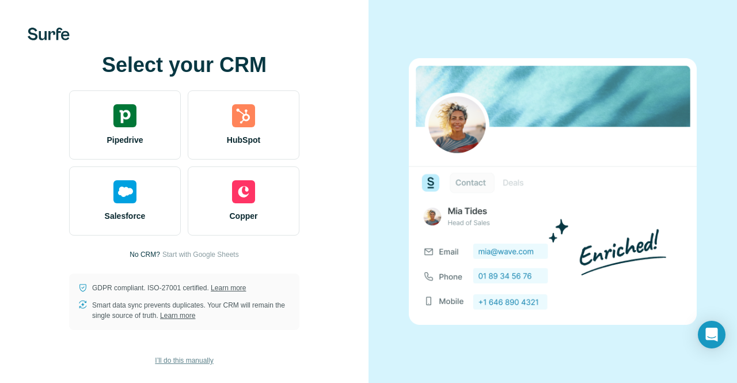  Describe the element at coordinates (200, 254) in the screenshot. I see `button: Start with Google Sheets` at that location.